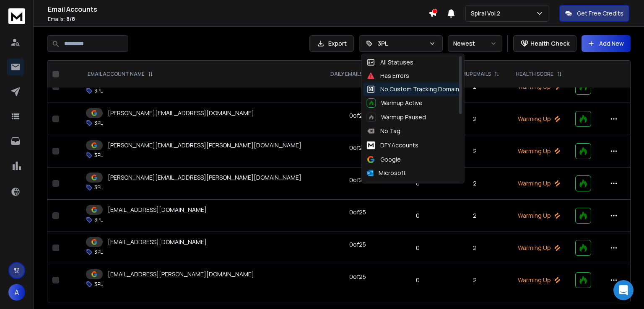 The width and height of the screenshot is (644, 309). Describe the element at coordinates (238, 10) in the screenshot. I see `h1: Email Accounts` at that location.